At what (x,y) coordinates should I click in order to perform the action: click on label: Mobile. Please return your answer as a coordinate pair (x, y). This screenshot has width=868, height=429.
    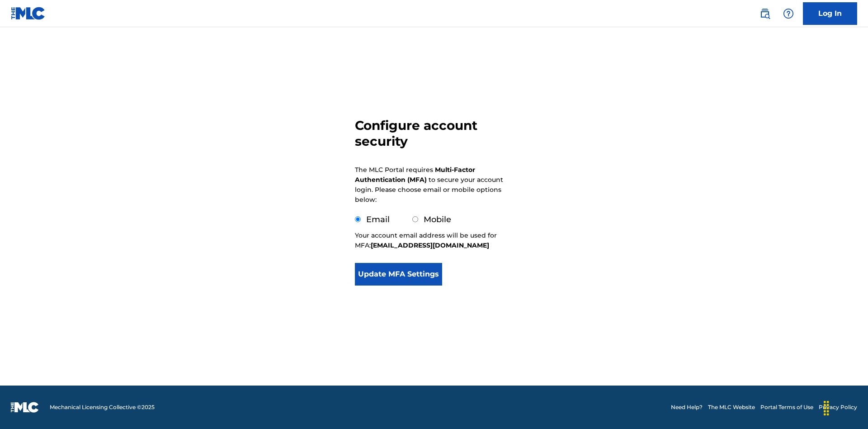
    Looking at the image, I should click on (437, 220).